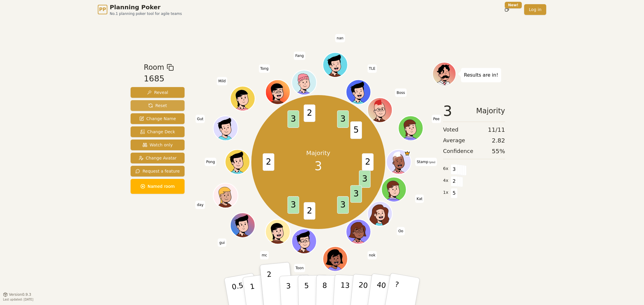 Image resolution: width=644 pixels, height=305 pixels. Describe the element at coordinates (491, 111) in the screenshot. I see `span: Majority` at that location.